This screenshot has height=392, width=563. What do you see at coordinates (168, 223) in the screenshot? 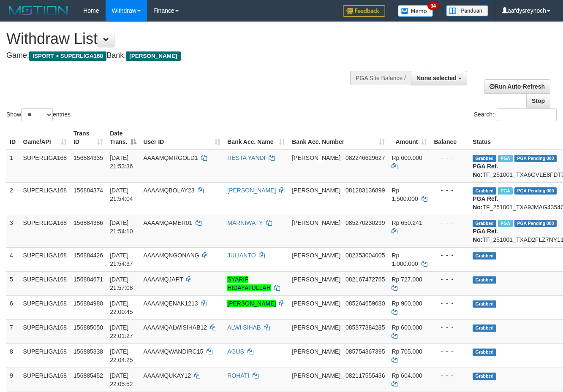
I see `span: AAAAMQAMER01` at bounding box center [168, 223].